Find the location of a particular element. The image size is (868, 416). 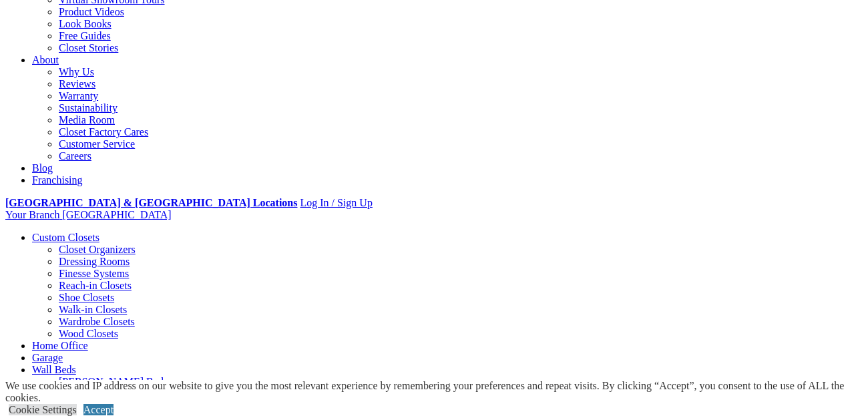

a: Product Videos is located at coordinates (91, 11).